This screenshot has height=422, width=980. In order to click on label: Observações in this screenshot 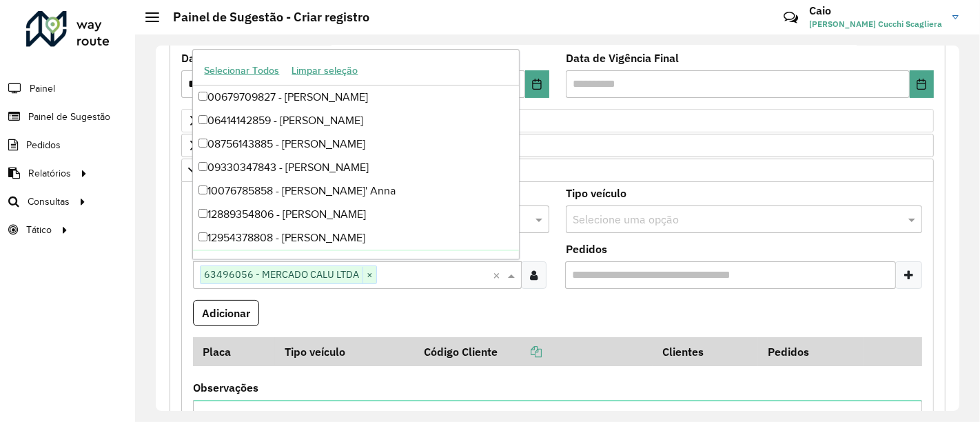, I will do `click(225, 387)`.